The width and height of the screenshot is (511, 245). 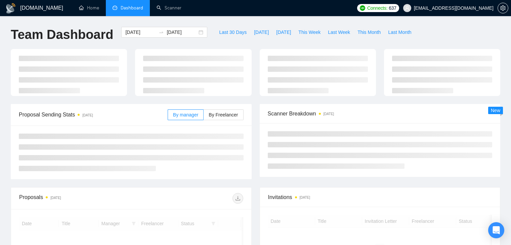 What do you see at coordinates (369, 32) in the screenshot?
I see `button: This Month` at bounding box center [369, 32].